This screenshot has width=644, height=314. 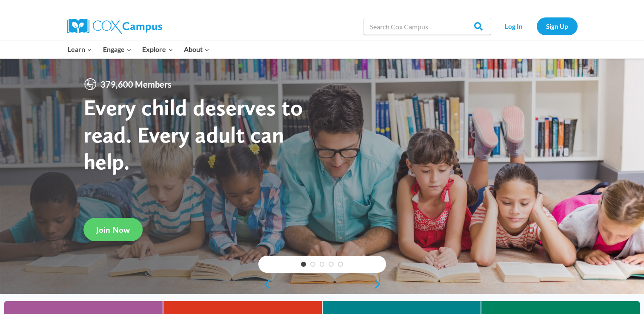 What do you see at coordinates (139, 49) in the screenshot?
I see `nav: Primary Navigation` at bounding box center [139, 49].